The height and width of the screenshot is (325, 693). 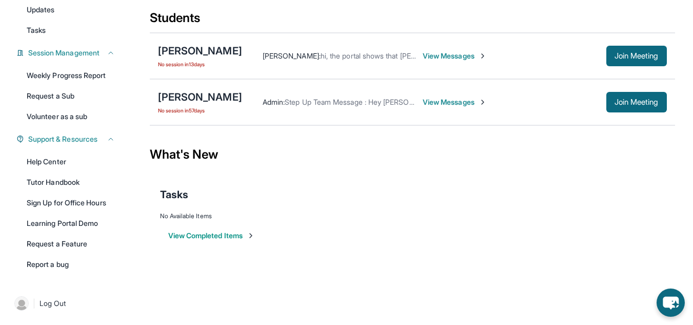 I want to click on a: Request a Feature, so click(x=71, y=244).